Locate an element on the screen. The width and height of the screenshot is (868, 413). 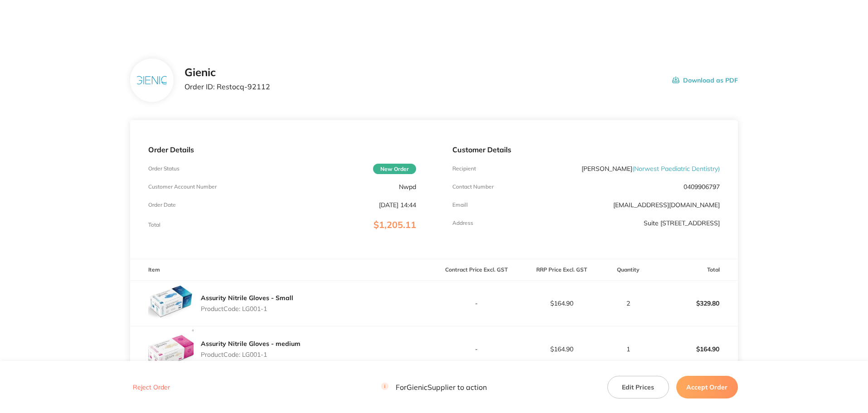
h2: Gienic is located at coordinates (227, 73).